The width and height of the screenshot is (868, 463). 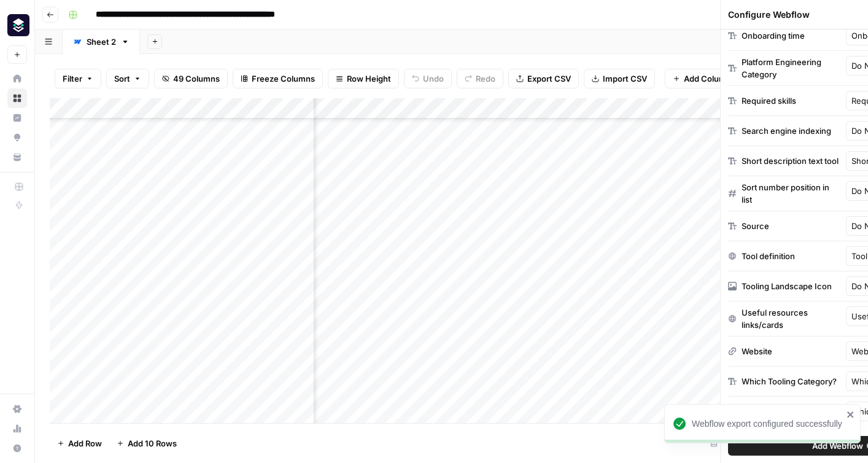 I want to click on div: Search engine indexing, so click(x=786, y=131).